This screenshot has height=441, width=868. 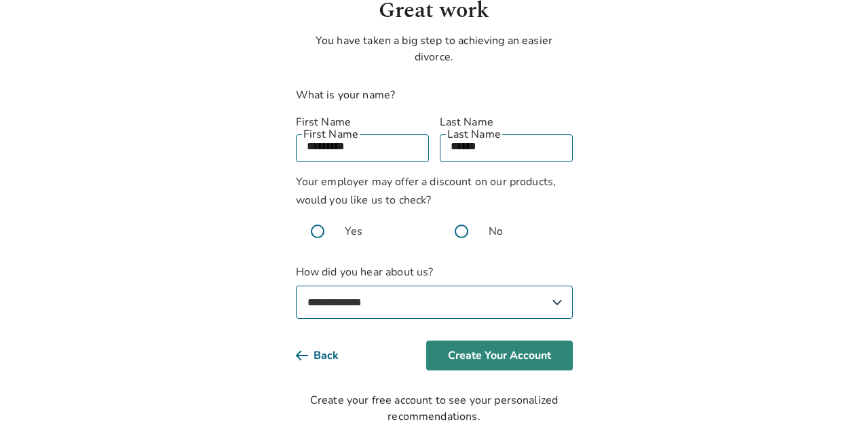 What do you see at coordinates (499, 355) in the screenshot?
I see `button: Create Your Account` at bounding box center [499, 355].